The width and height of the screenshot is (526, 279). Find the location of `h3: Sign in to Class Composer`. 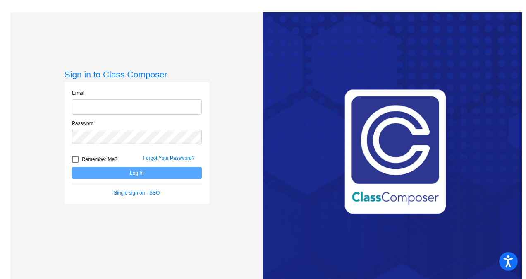

h3: Sign in to Class Composer is located at coordinates (137, 74).